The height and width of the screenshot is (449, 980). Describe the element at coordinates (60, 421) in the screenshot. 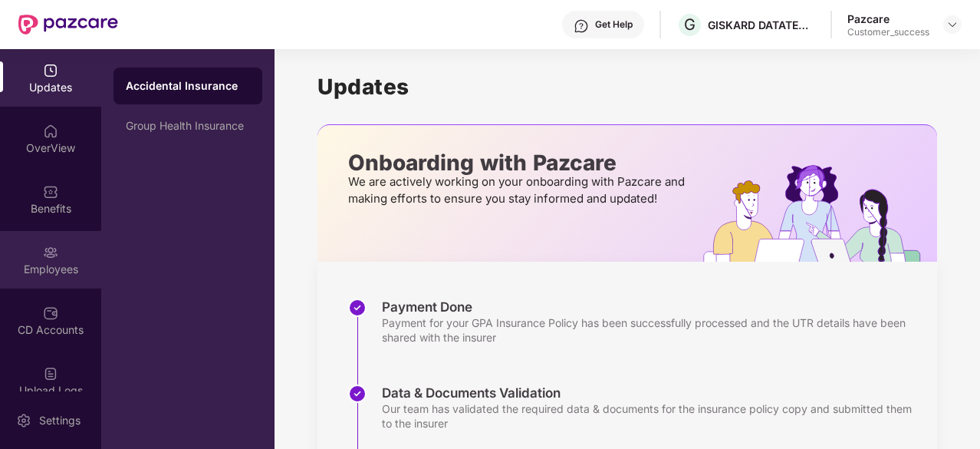

I see `div: Settings` at that location.